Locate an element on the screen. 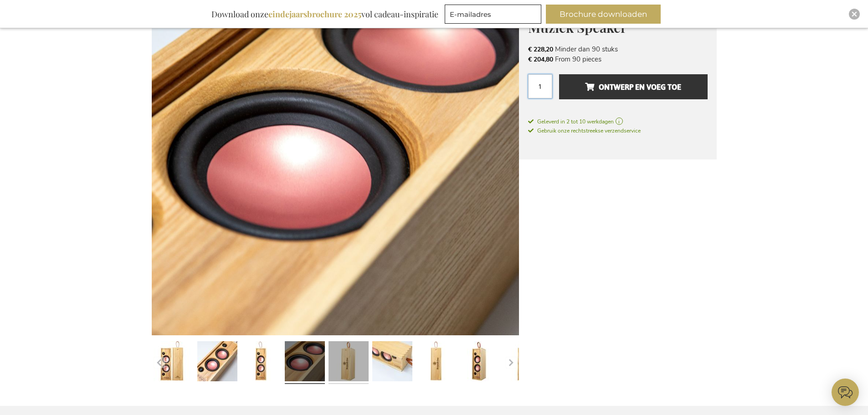  input: E-mailadres is located at coordinates (493, 14).